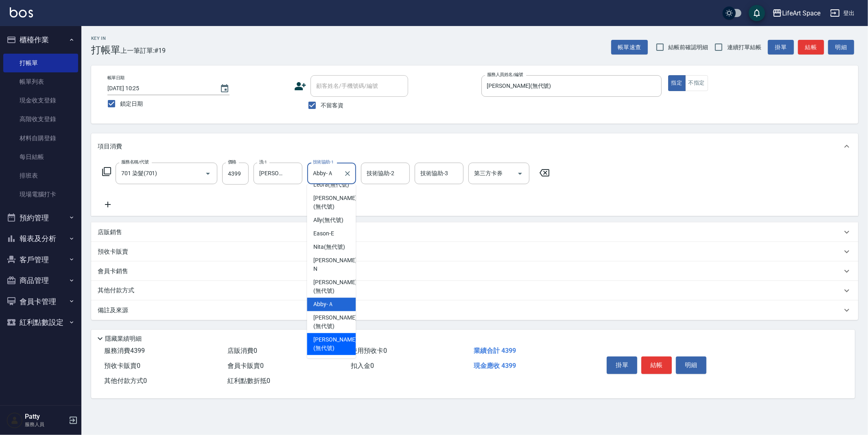 Image resolution: width=868 pixels, height=435 pixels. I want to click on a: 現金收支登錄, so click(41, 101).